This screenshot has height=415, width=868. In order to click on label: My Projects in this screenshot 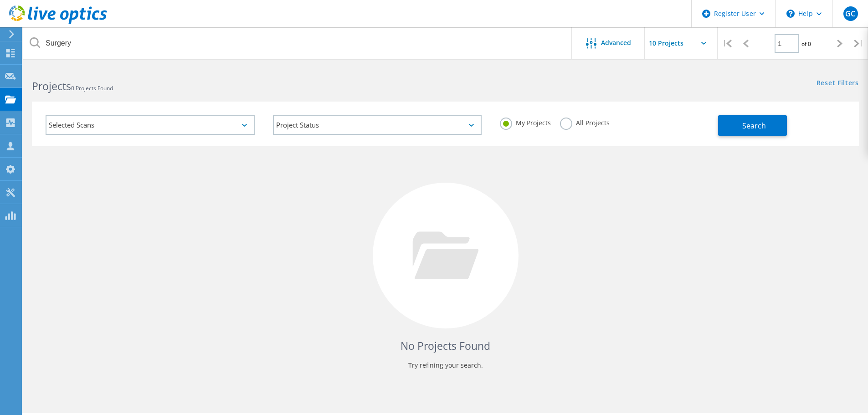, I will do `click(526, 121)`.